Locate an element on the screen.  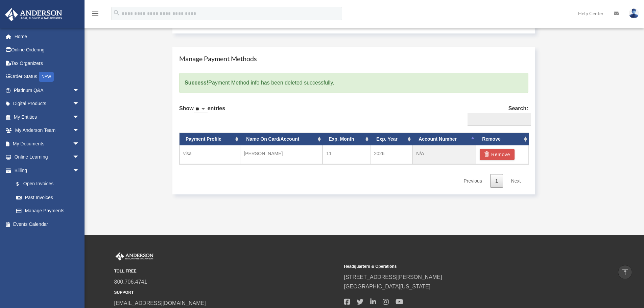
strong: Success! is located at coordinates (196, 83).